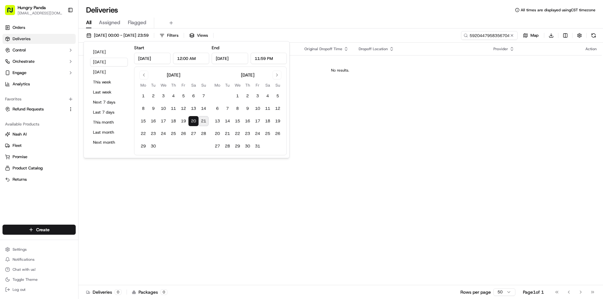  Describe the element at coordinates (118, 292) in the screenshot. I see `div: 0` at that location.